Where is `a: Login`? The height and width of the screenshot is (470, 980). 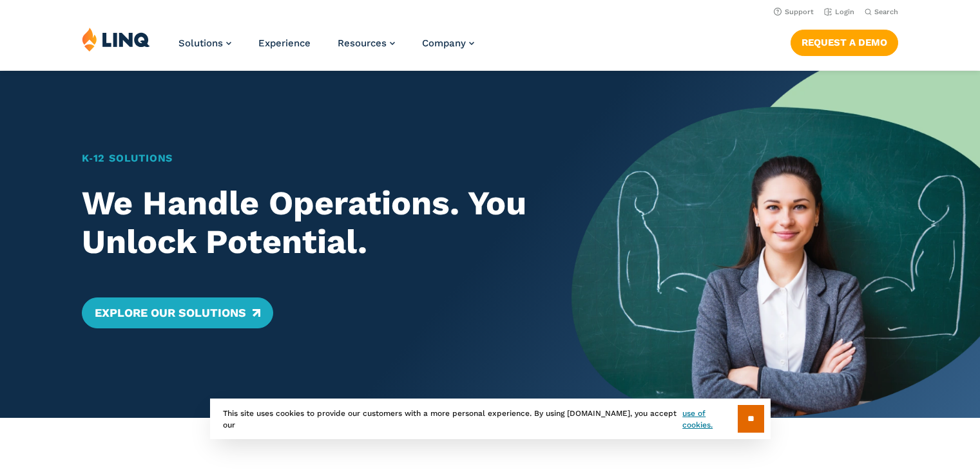
a: Login is located at coordinates (839, 12).